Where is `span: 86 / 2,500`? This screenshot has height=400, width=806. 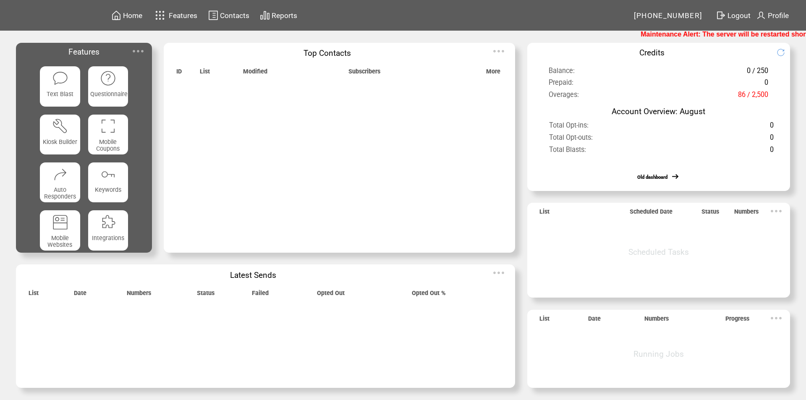
span: 86 / 2,500 is located at coordinates (753, 97).